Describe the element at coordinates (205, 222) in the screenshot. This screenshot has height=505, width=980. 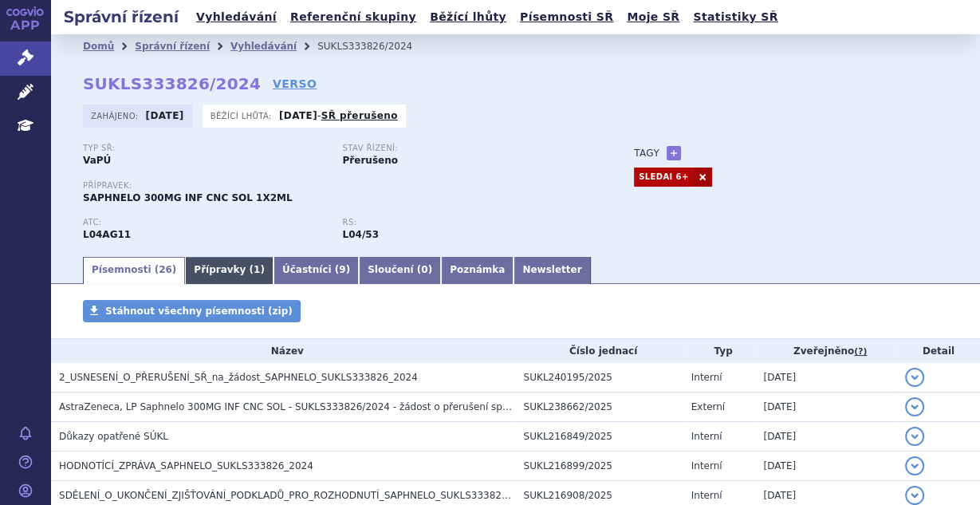
I see `p: ATC:` at that location.